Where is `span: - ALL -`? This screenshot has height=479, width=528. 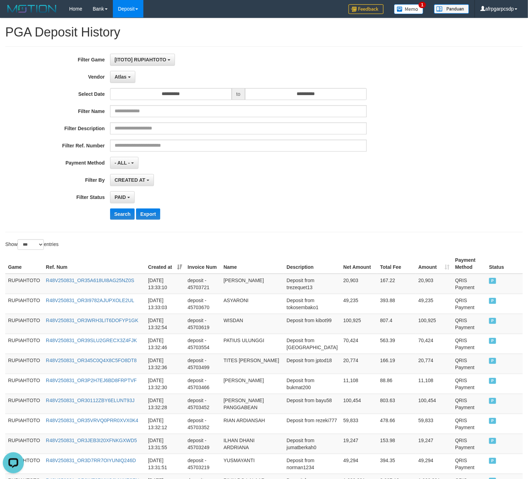 span: - ALL - is located at coordinates (122, 163).